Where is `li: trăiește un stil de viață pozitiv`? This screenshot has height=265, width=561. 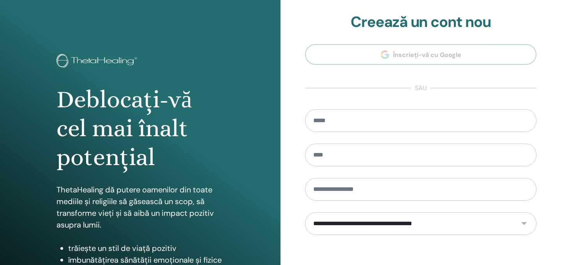
li: trăiește un stil de viață pozitiv is located at coordinates (146, 248).